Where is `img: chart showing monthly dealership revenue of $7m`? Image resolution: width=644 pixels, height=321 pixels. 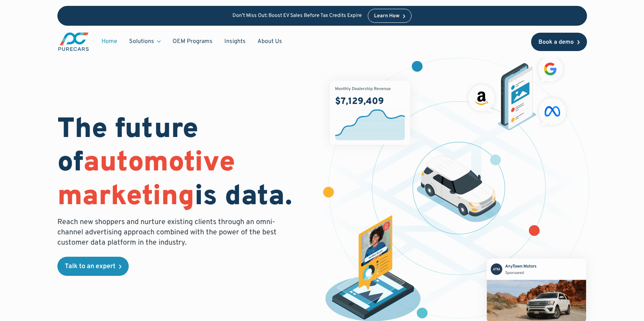 img: chart showing monthly dealership revenue of $7m is located at coordinates (370, 113).